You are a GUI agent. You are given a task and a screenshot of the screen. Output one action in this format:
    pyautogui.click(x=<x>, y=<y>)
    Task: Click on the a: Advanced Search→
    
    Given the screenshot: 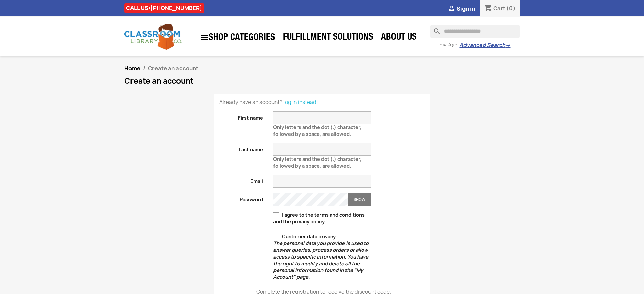 What is the action you would take?
    pyautogui.click(x=485, y=45)
    